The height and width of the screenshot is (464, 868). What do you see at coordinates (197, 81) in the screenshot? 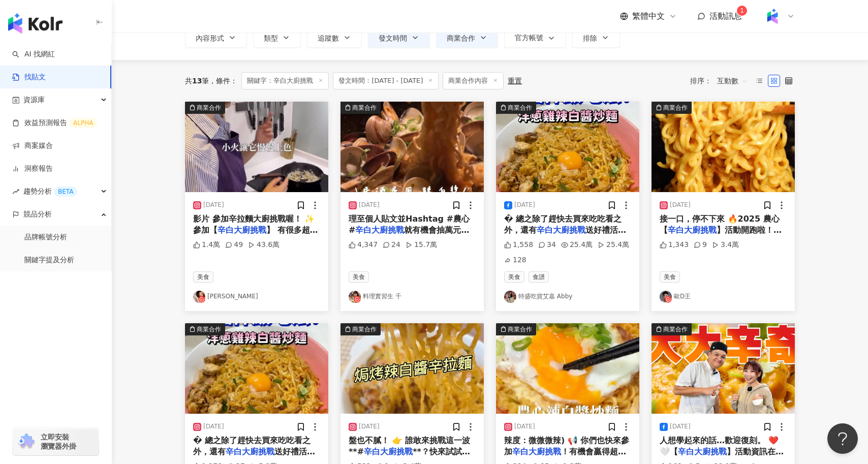
I see `div: 共 筆` at bounding box center [197, 81].